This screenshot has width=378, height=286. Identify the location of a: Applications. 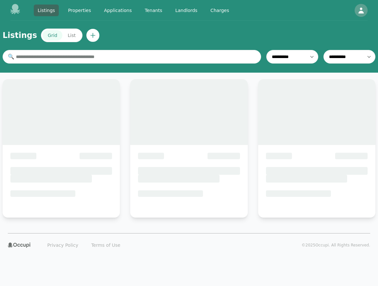
(118, 10).